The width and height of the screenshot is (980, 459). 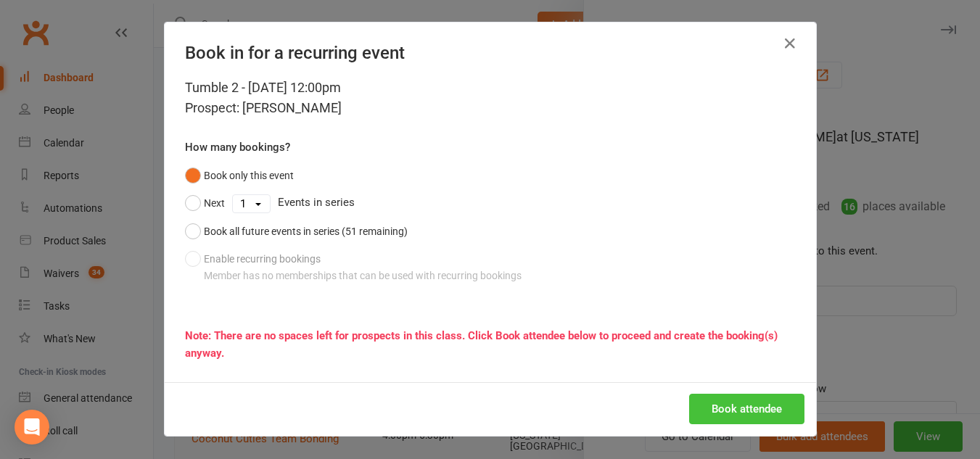 What do you see at coordinates (237, 147) in the screenshot?
I see `label: How many bookings?` at bounding box center [237, 147].